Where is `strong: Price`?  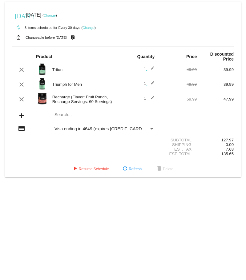 strong: Price is located at coordinates (192, 57).